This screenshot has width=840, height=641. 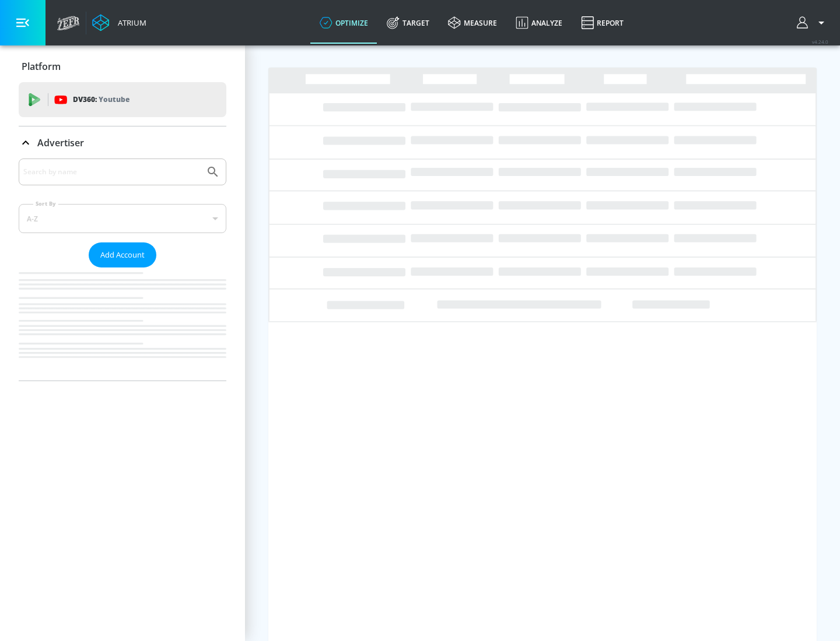 I want to click on p: Youtube, so click(x=114, y=99).